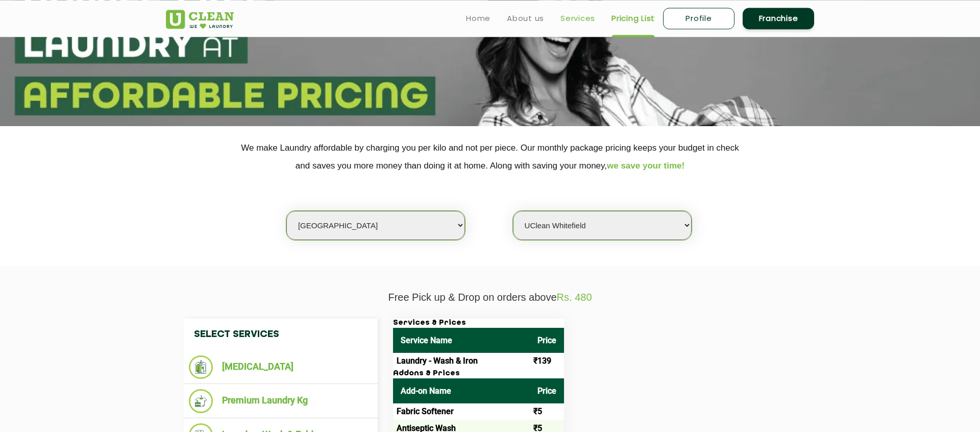 The image size is (980, 432). Describe the element at coordinates (201, 368) in the screenshot. I see `img: Dry Cleaning` at that location.